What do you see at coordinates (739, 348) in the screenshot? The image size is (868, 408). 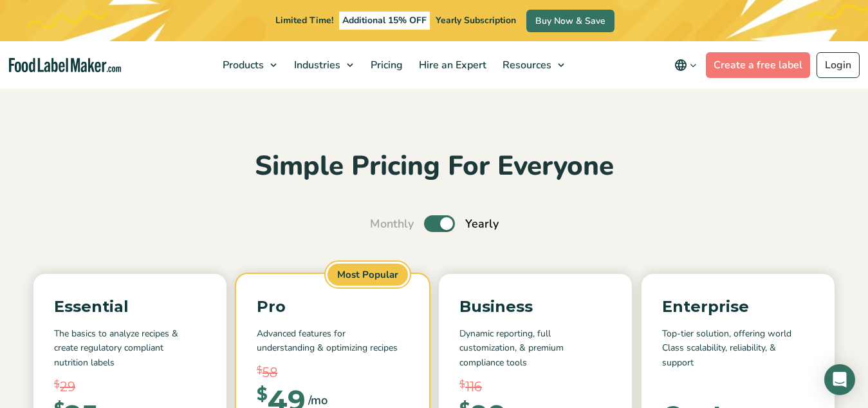 I see `p: Top-tier solution, offering world Class scalability, reliability, & support` at bounding box center [739, 348].